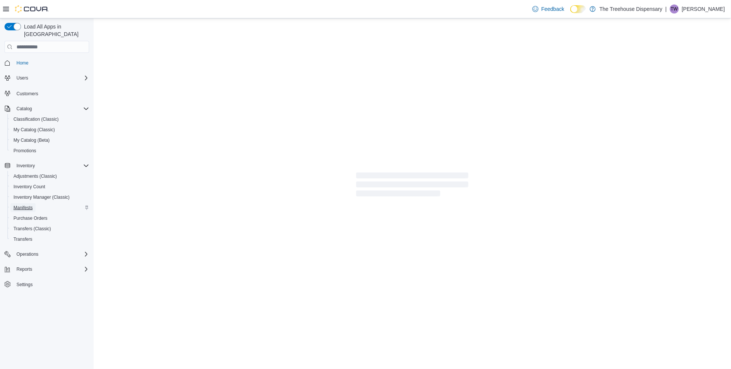  What do you see at coordinates (675, 9) in the screenshot?
I see `div: Tina Wilkins` at bounding box center [675, 9].